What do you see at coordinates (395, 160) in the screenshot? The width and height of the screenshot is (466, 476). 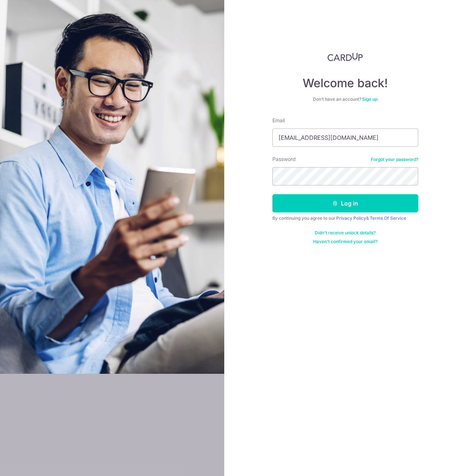 I see `a: Forgot your password?` at bounding box center [395, 160].